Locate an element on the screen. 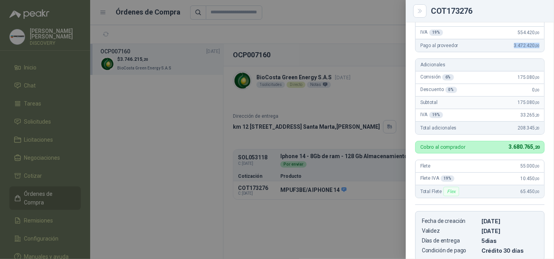  div: COT173276 is located at coordinates (487, 11).